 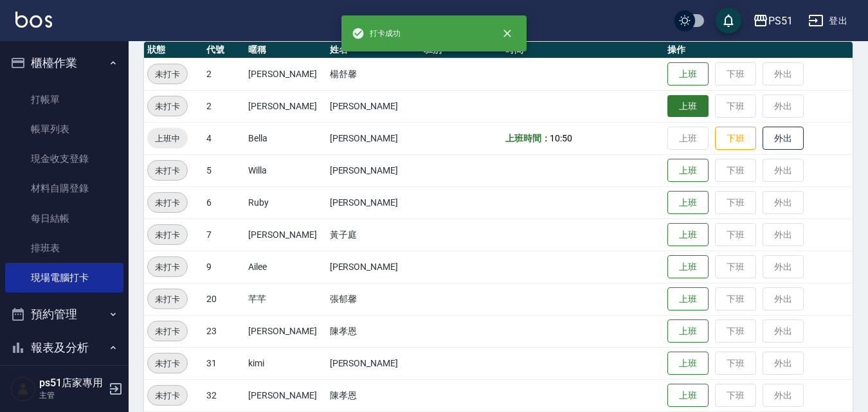 I want to click on button: 報表及分析, so click(x=64, y=348).